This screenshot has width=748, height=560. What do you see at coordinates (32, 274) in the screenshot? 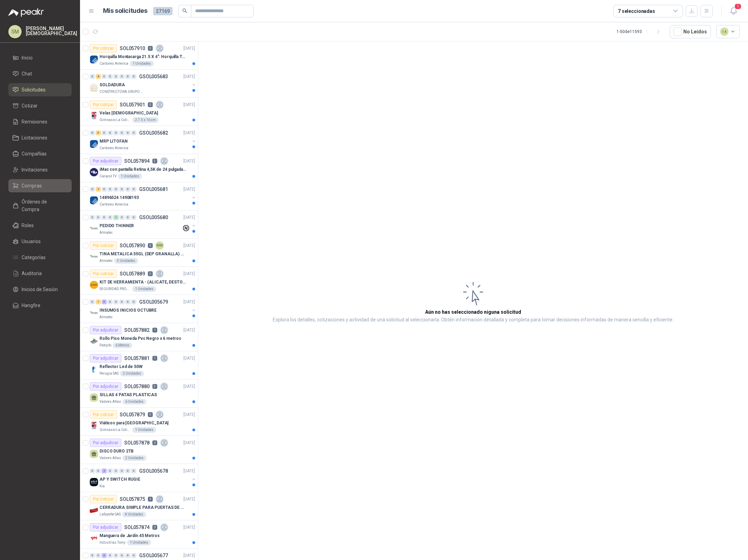
I see `span: Auditoria` at bounding box center [32, 274].